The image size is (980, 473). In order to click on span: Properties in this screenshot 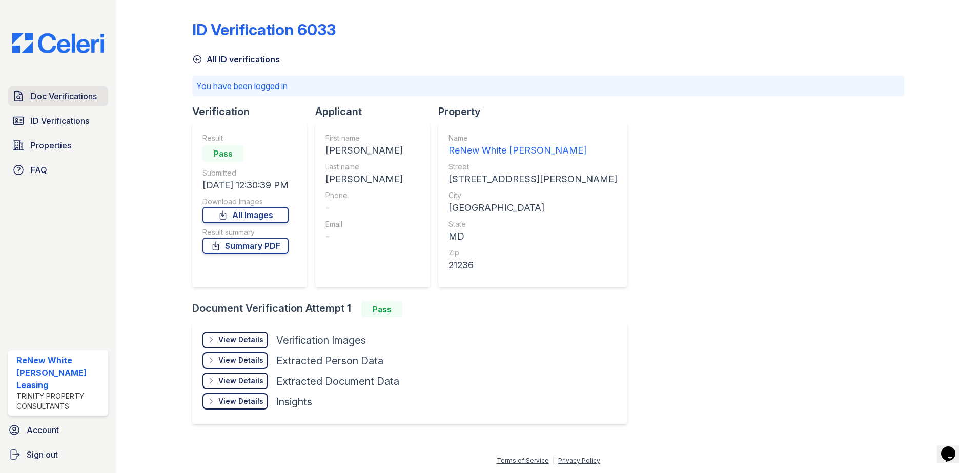, I will do `click(50, 145)`.